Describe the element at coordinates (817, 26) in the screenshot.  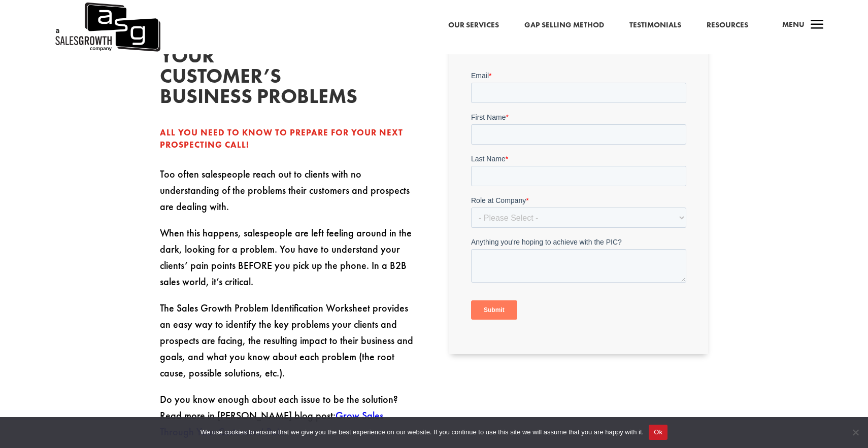
I see `span: a` at that location.